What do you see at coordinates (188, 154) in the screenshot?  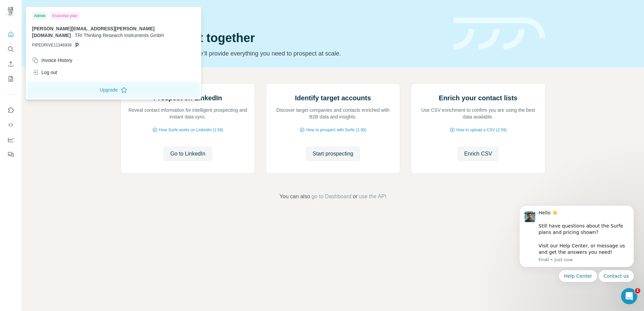 I see `span: Go to LinkedIn` at bounding box center [188, 154].